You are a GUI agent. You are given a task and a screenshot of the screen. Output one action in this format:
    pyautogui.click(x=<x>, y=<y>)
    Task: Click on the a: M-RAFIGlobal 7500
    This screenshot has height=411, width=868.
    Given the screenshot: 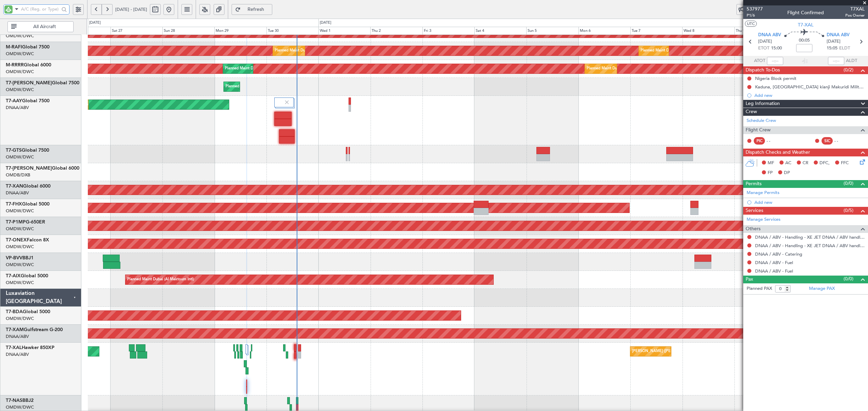 What is the action you would take?
    pyautogui.click(x=27, y=47)
    